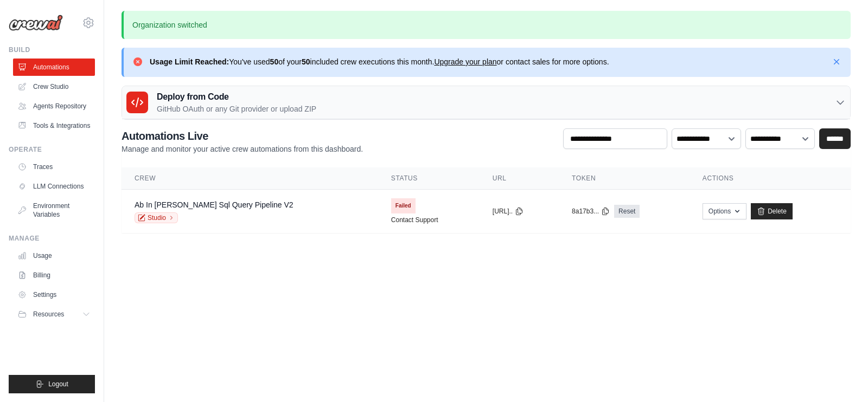 Image resolution: width=868 pixels, height=402 pixels. Describe the element at coordinates (54, 314) in the screenshot. I see `button: Resources` at that location.